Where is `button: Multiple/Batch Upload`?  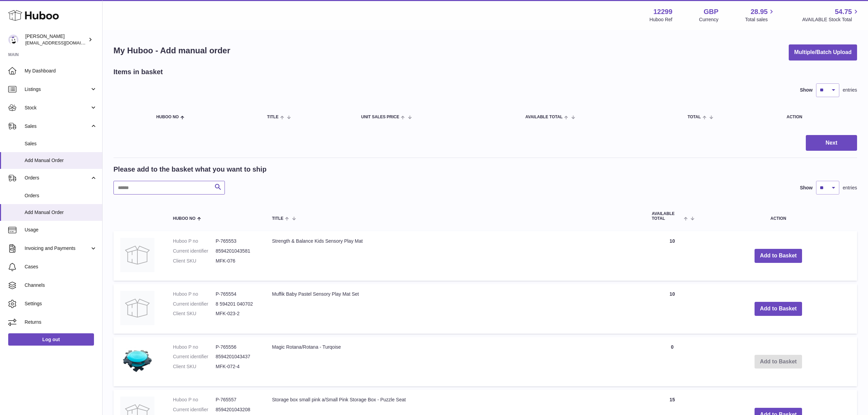
button: Multiple/Batch Upload is located at coordinates (823, 52).